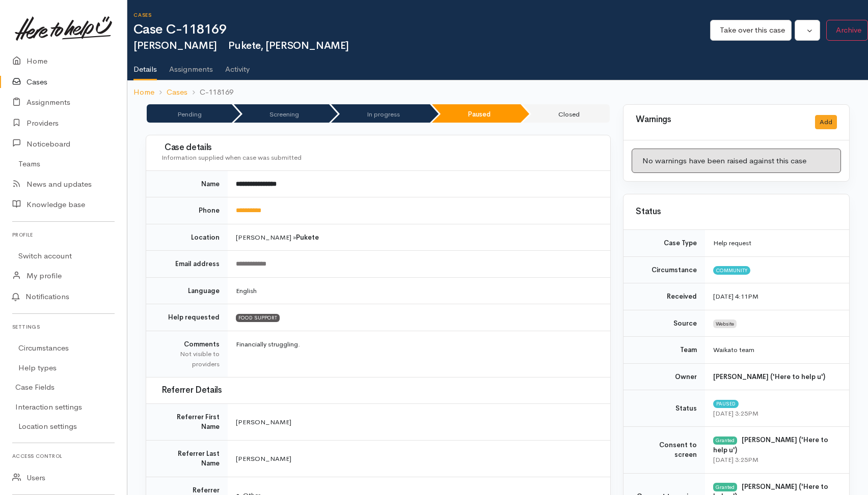 This screenshot has height=495, width=868. Describe the element at coordinates (380, 148) in the screenshot. I see `h3: Case details` at that location.